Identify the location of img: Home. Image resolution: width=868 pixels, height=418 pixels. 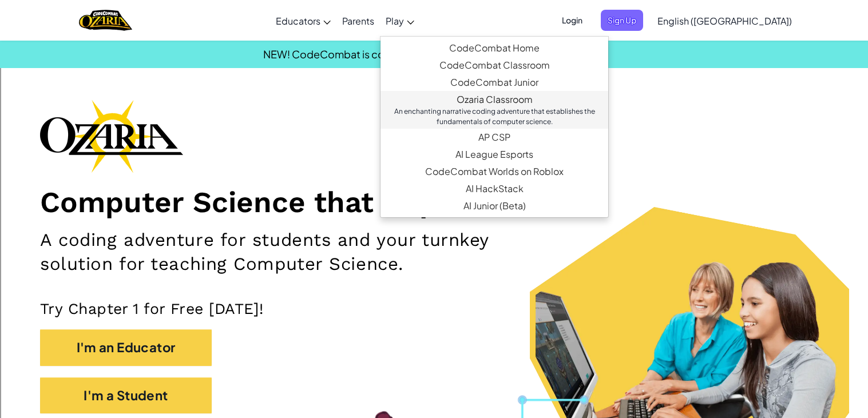
(105, 20).